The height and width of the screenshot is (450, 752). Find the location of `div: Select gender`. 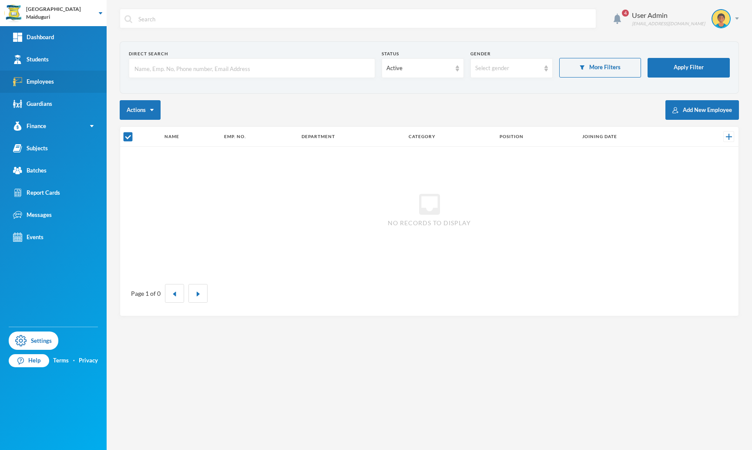

div: Select gender is located at coordinates (508, 68).